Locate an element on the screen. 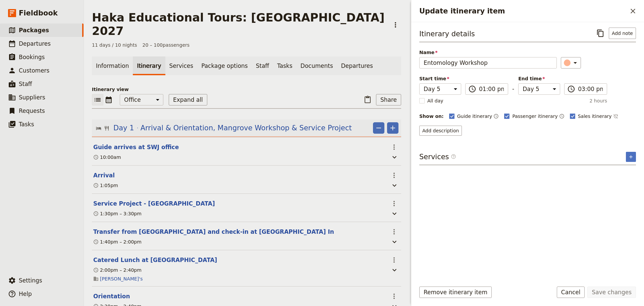 Image resolution: width=644 pixels, height=306 pixels. a: Documents is located at coordinates (317, 66).